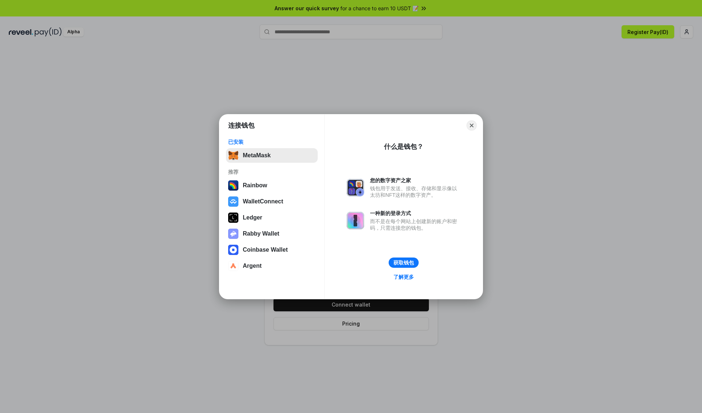 This screenshot has width=702, height=413. Describe the element at coordinates (263, 201) in the screenshot. I see `div: WalletConnect` at that location.